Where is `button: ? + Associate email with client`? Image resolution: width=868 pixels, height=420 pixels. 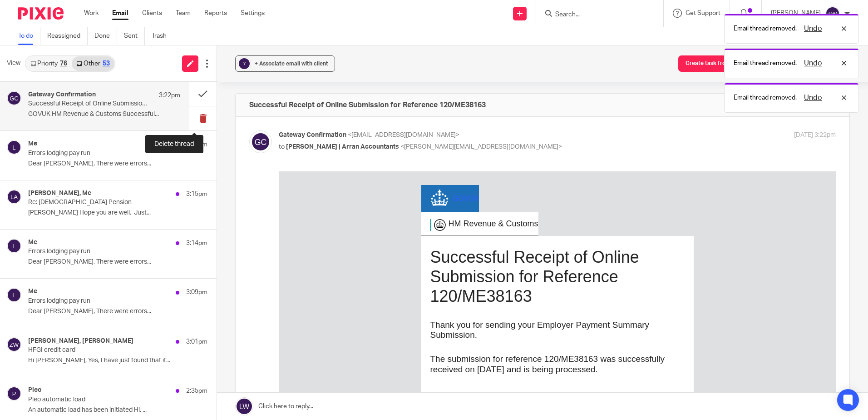
button: ? + Associate email with client is located at coordinates (285, 64).